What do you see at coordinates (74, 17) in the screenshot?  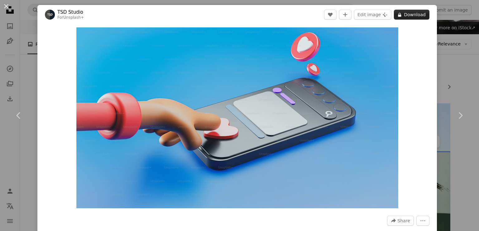 I see `a: Unsplash+` at bounding box center [74, 17].